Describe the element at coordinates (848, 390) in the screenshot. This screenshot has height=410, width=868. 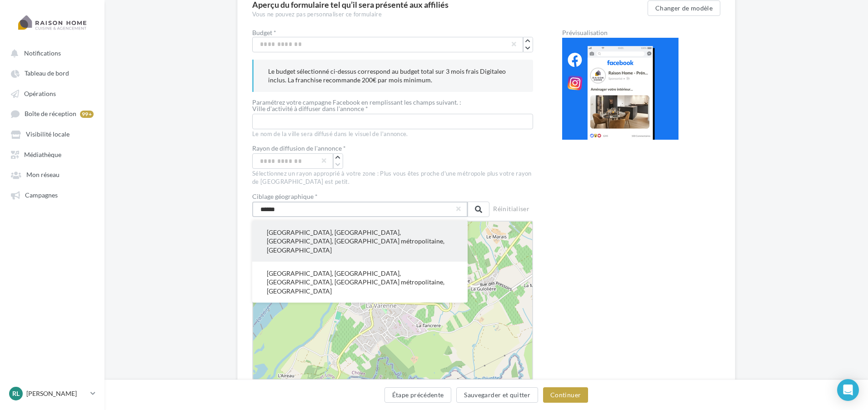
I see `div: Open Intercom Messenger` at that location.